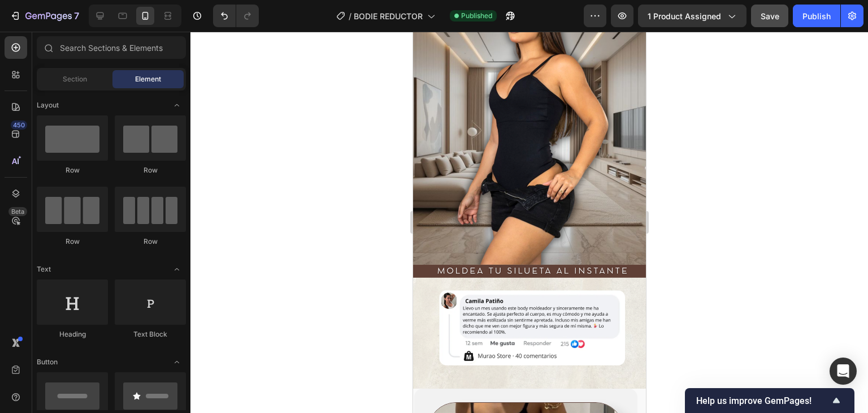  What do you see at coordinates (770, 16) in the screenshot?
I see `button: Save` at bounding box center [770, 16].